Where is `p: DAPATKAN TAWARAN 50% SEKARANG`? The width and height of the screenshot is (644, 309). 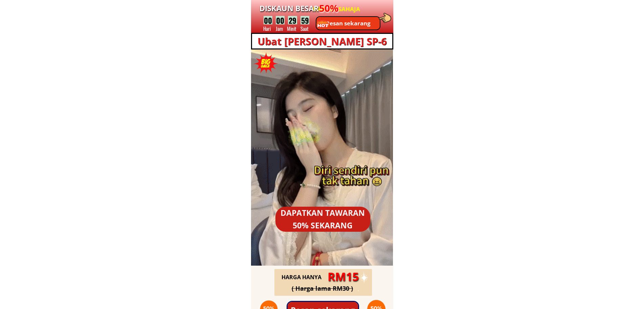
p: DAPATKAN TAWARAN 50% SEKARANG is located at coordinates (323, 219).